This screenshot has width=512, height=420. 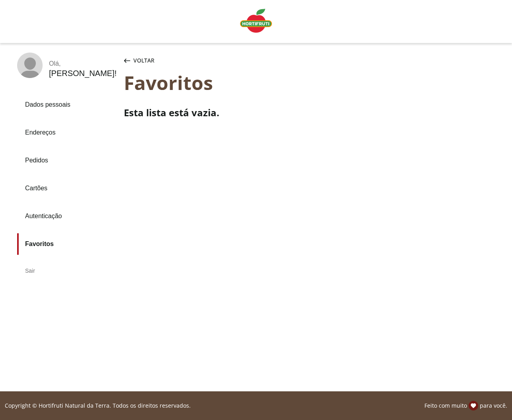 What do you see at coordinates (67, 105) in the screenshot?
I see `a: Dados pessoais` at bounding box center [67, 105].